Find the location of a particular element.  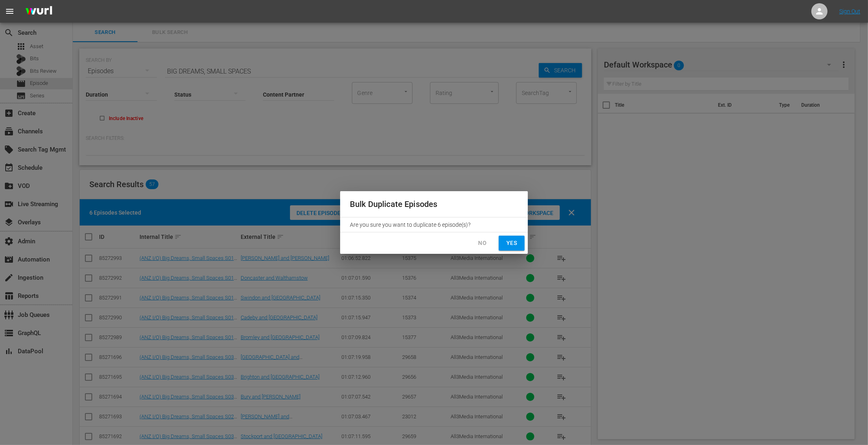

span: Yes is located at coordinates (511, 243).